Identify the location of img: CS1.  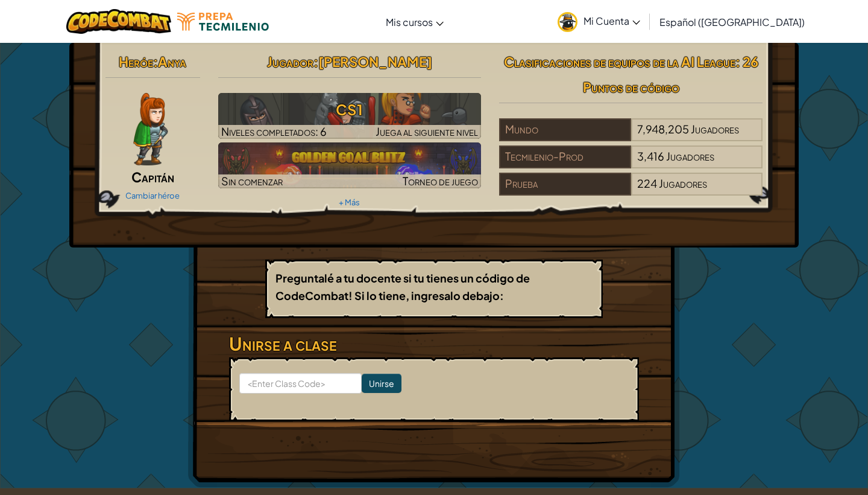
(350, 116).